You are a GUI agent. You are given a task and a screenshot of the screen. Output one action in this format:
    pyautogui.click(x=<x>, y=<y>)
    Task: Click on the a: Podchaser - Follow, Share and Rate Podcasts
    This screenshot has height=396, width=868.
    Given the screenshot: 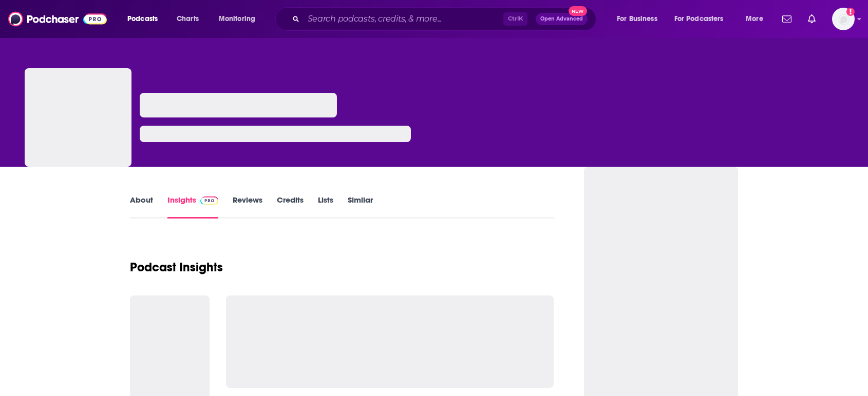 What is the action you would take?
    pyautogui.click(x=58, y=19)
    